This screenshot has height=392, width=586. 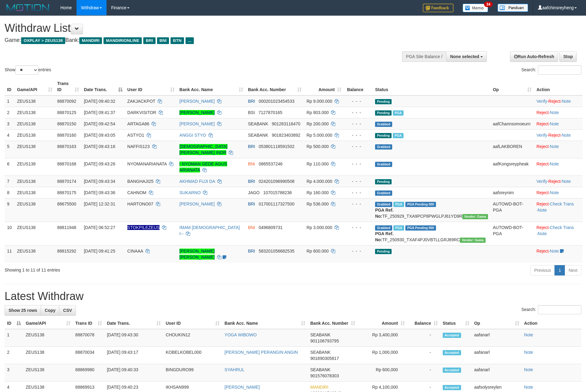 What do you see at coordinates (136, 135) in the screenshot?
I see `span: ASTYO1` at bounding box center [136, 135].